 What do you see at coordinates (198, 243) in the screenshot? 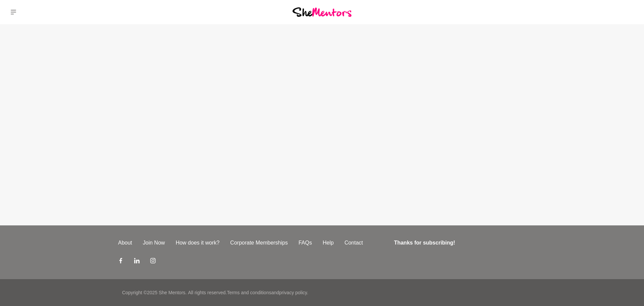
I see `a: How does it work?` at bounding box center [198, 243].